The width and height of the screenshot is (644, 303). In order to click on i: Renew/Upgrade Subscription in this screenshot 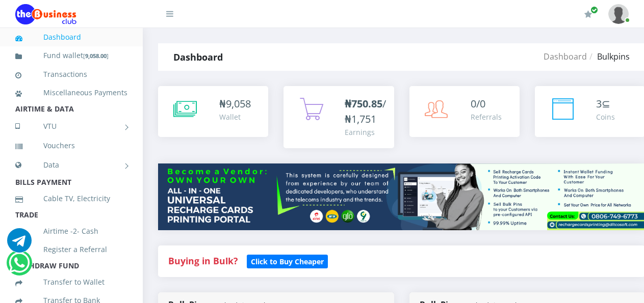, I will do `click(587, 14)`.